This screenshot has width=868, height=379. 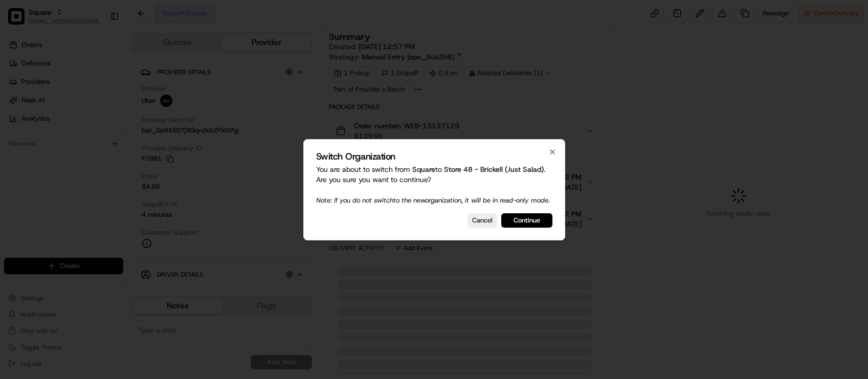 I want to click on button: Cancel, so click(x=483, y=220).